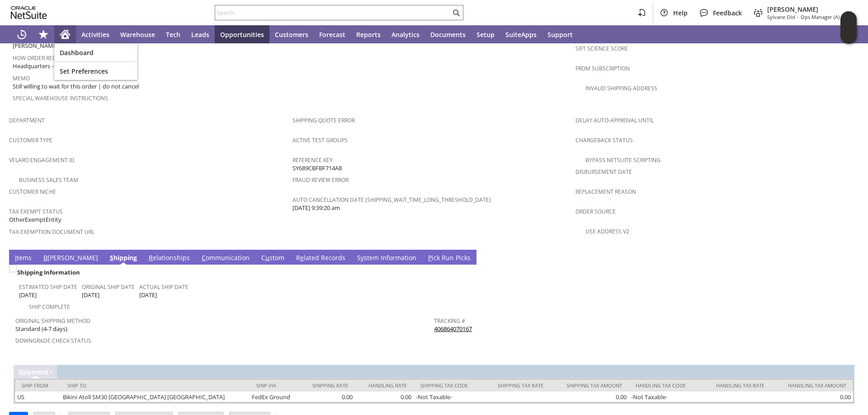  I want to click on span: Set Preferences, so click(96, 71).